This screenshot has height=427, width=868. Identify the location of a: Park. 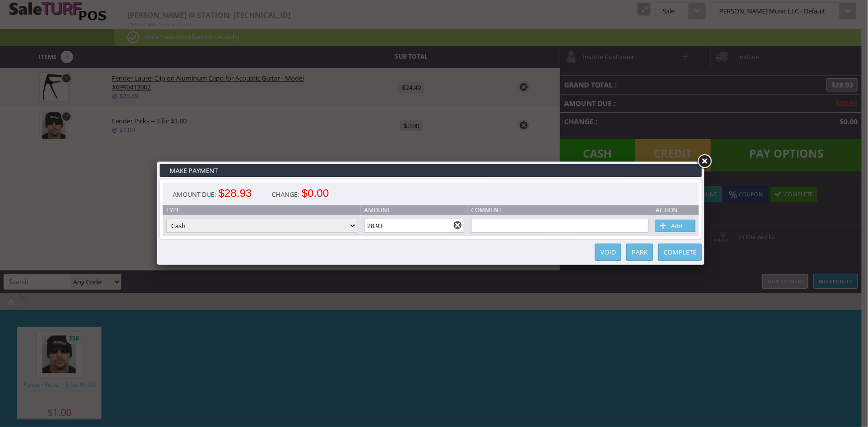
(640, 252).